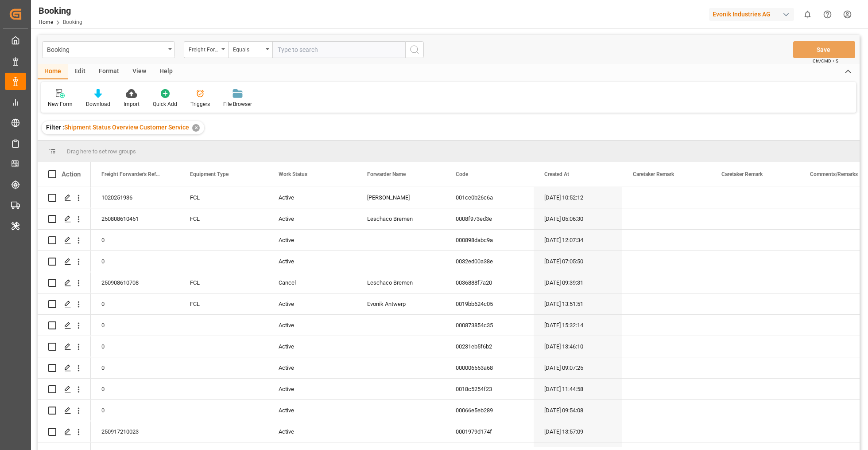 The image size is (868, 450). What do you see at coordinates (808, 14) in the screenshot?
I see `button: show 0 new notifications` at bounding box center [808, 14].